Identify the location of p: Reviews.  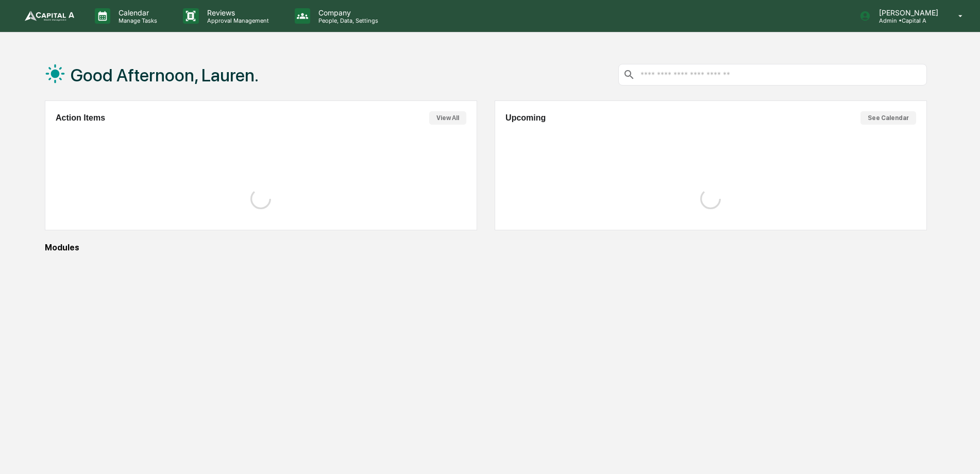
(237, 13).